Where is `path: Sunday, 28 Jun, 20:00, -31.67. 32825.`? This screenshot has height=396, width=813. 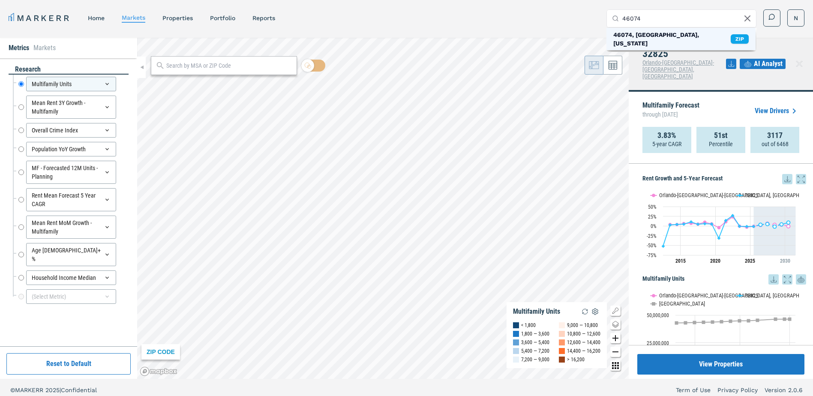
path: Sunday, 28 Jun, 20:00, -31.67. 32825. is located at coordinates (719, 238).